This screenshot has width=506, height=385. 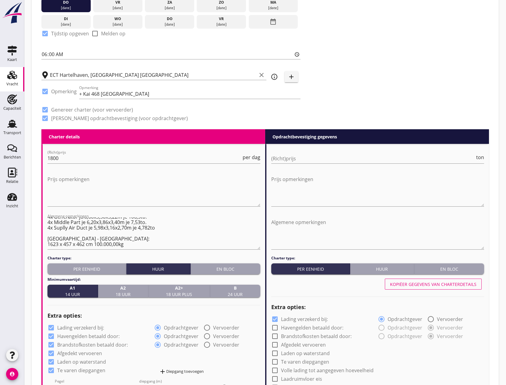 What do you see at coordinates (70, 33) in the screenshot?
I see `label: Tijdstip opgeven` at bounding box center [70, 33].